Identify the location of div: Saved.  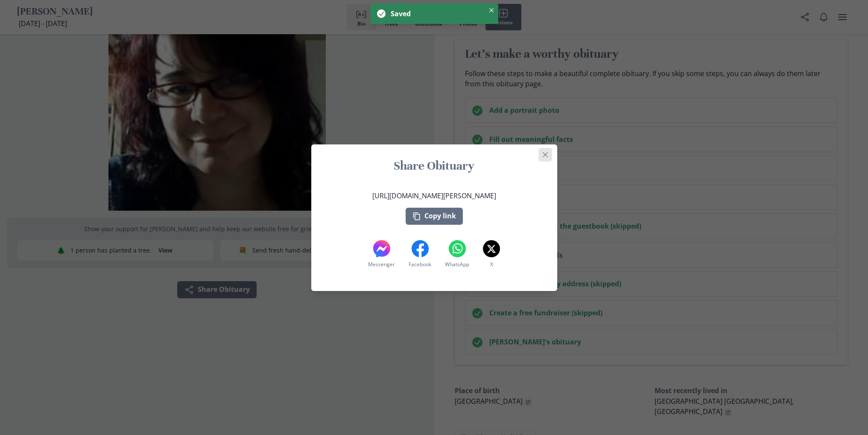
(436, 14).